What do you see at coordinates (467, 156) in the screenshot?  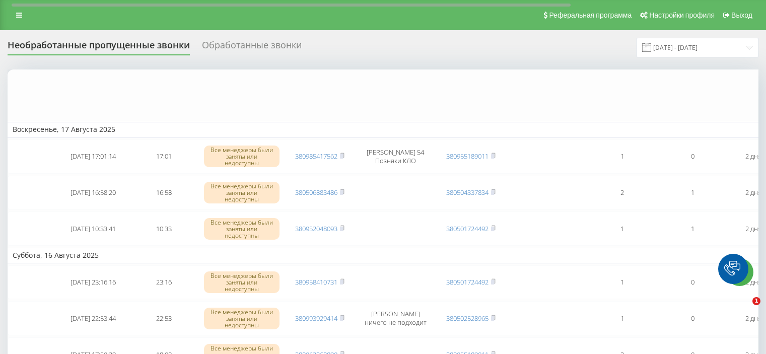 I see `a: 380955189011` at bounding box center [467, 156].